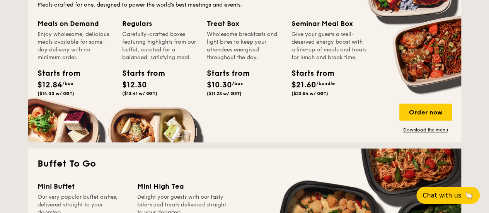  I want to click on div: Treat Box, so click(244, 24).